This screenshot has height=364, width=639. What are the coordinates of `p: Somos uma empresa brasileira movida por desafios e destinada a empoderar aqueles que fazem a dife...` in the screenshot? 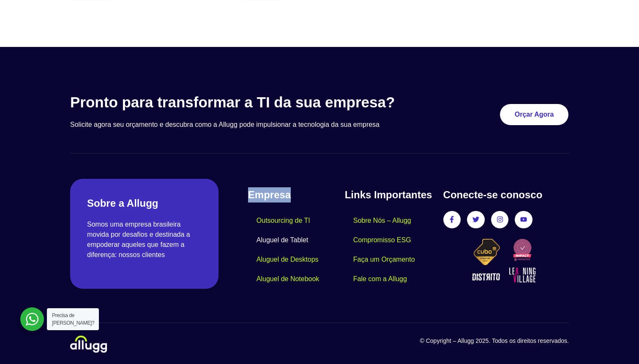 It's located at (144, 240).